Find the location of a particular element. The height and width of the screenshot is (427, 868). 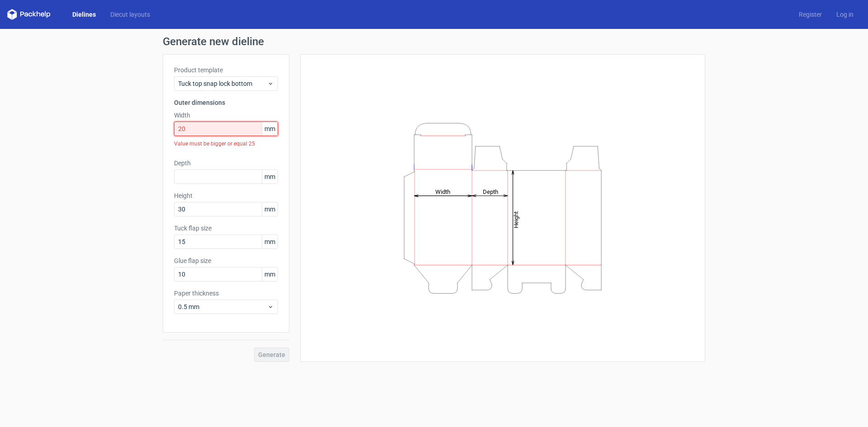

tspan: Height is located at coordinates (516, 219).